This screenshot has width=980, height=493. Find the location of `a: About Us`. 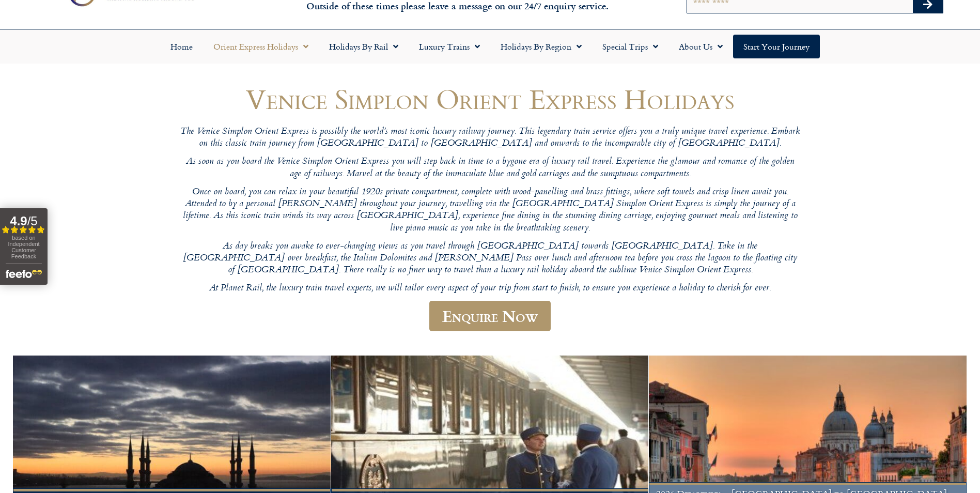

a: About Us is located at coordinates (700, 47).